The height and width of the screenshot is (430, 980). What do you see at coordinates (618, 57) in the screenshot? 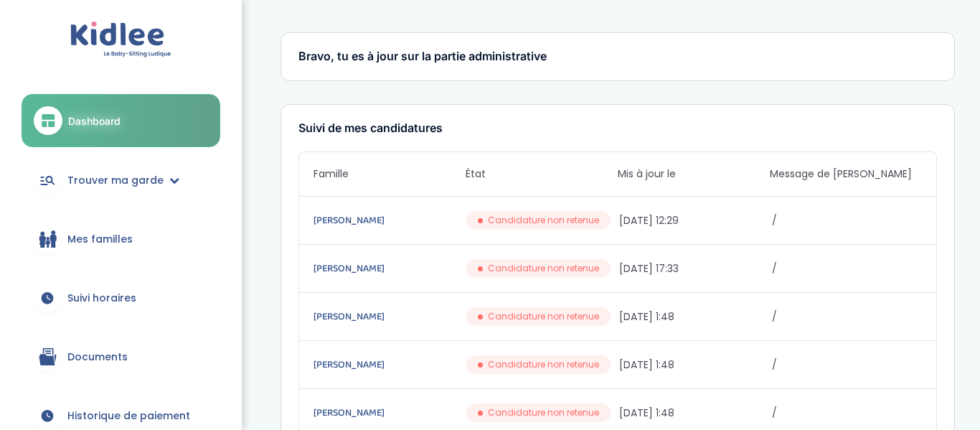
I see `h3: Bravo, tu es à jour sur la partie administrative` at bounding box center [618, 57].